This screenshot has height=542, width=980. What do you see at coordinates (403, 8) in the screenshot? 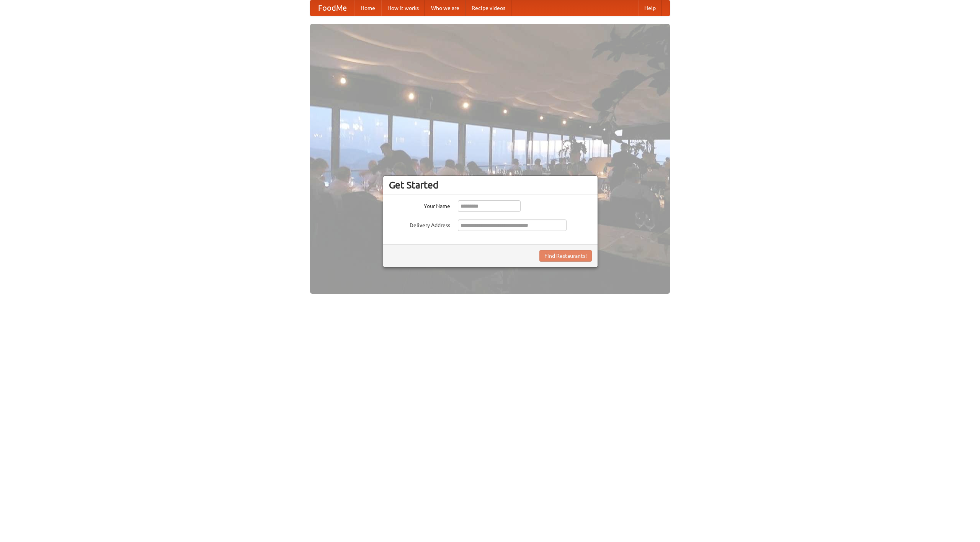
I see `a: How it works` at bounding box center [403, 8].